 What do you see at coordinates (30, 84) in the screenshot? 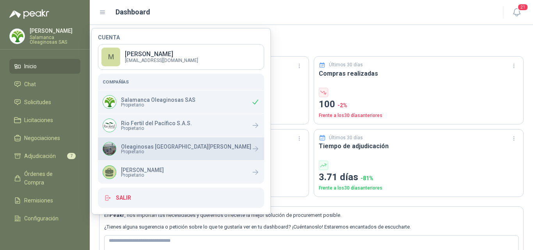
I see `span: Chat` at bounding box center [30, 84].